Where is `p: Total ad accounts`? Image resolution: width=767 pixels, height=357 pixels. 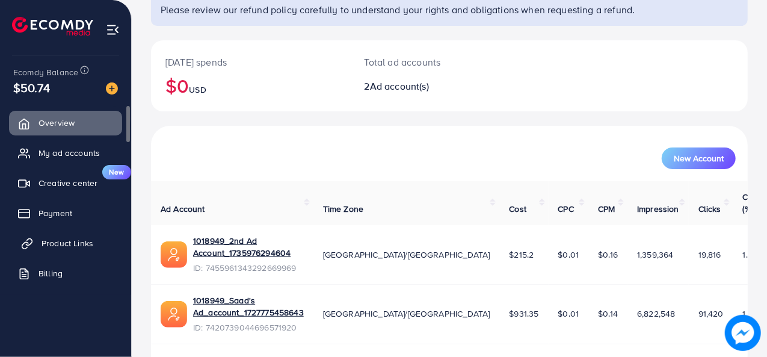
p: Total ad accounts is located at coordinates (425, 62).